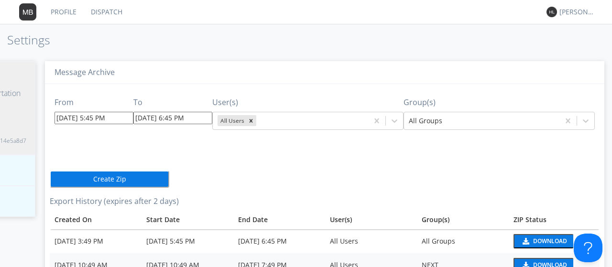 This screenshot has height=267, width=612. Describe the element at coordinates (463, 241) in the screenshot. I see `div: All Groups` at that location.